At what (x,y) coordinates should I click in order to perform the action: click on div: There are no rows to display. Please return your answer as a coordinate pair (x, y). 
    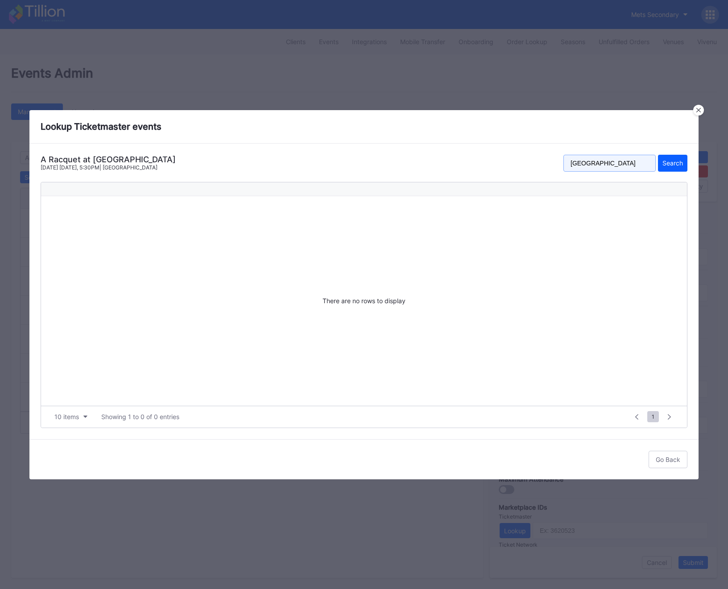
    Looking at the image, I should click on (364, 301).